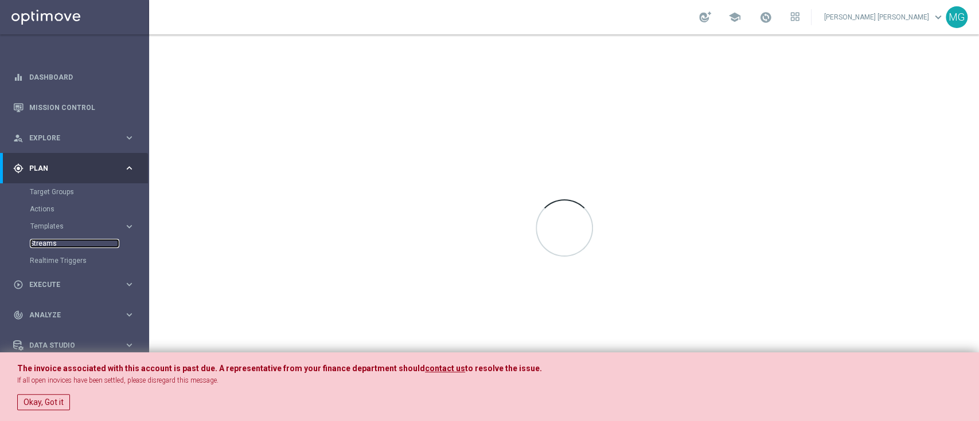 Image resolution: width=979 pixels, height=421 pixels. I want to click on div: person_search Explore keyboard_arrow_right, so click(74, 138).